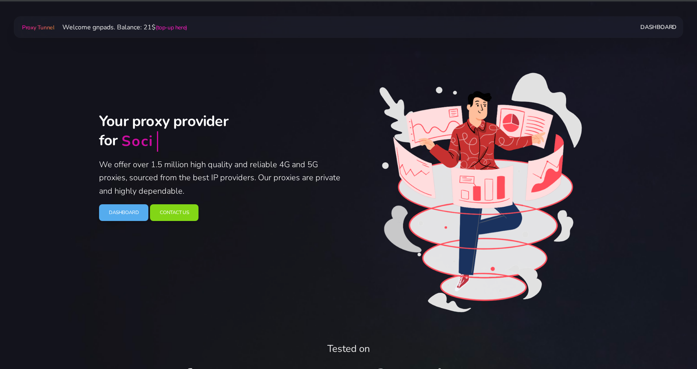 Image resolution: width=697 pixels, height=369 pixels. Describe the element at coordinates (349, 349) in the screenshot. I see `div: Tested on` at that location.